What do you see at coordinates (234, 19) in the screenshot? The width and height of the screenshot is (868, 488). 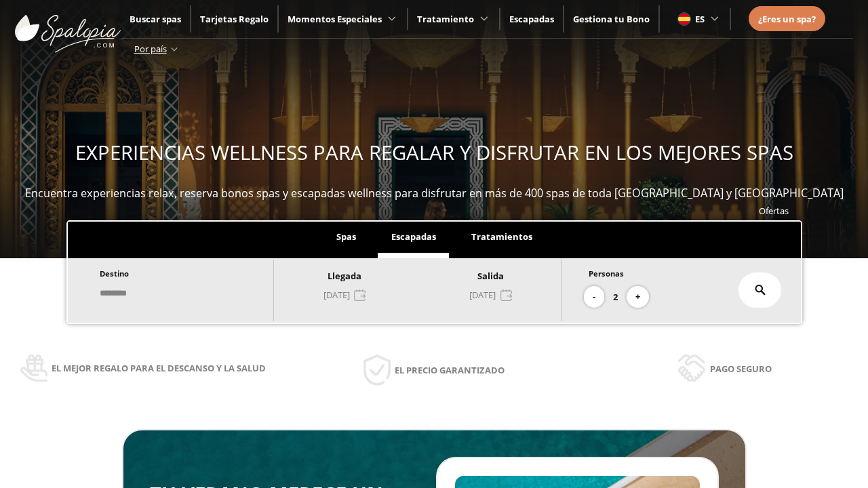 I see `span: Tarjetas Regalo` at bounding box center [234, 19].